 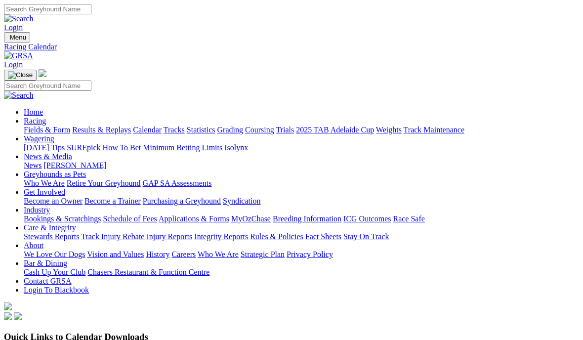 I want to click on a: Breeding Information, so click(x=307, y=218).